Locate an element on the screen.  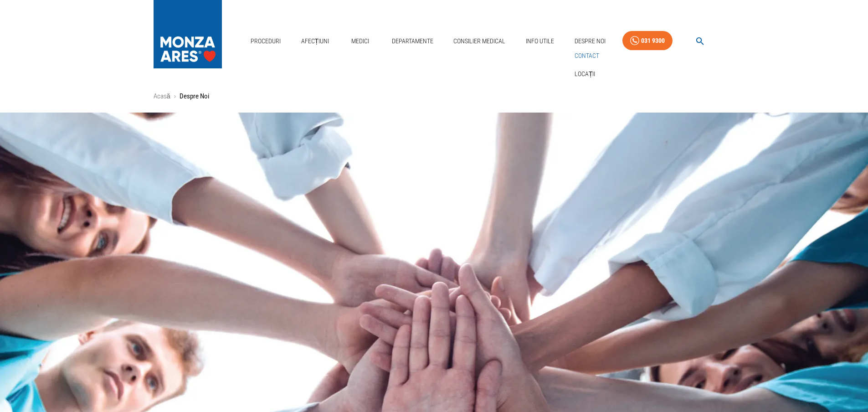
a: Contact is located at coordinates (587, 56).